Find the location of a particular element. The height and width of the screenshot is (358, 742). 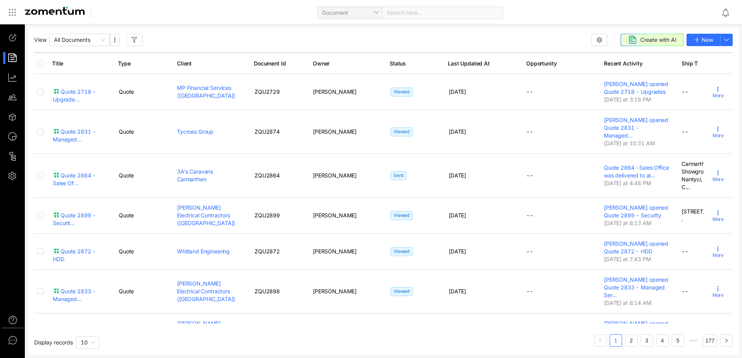

a: 177 is located at coordinates (709, 341).